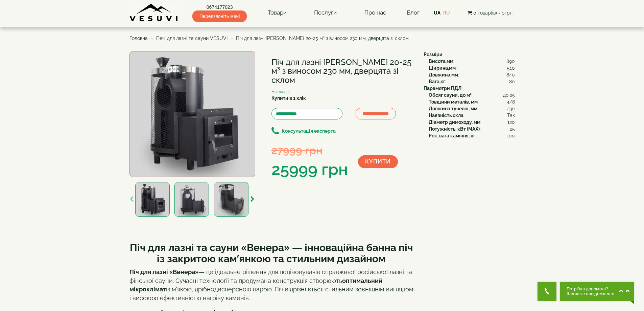 The width and height of the screenshot is (644, 311). Describe the element at coordinates (591, 294) in the screenshot. I see `span: Залиште повідомлення` at that location.